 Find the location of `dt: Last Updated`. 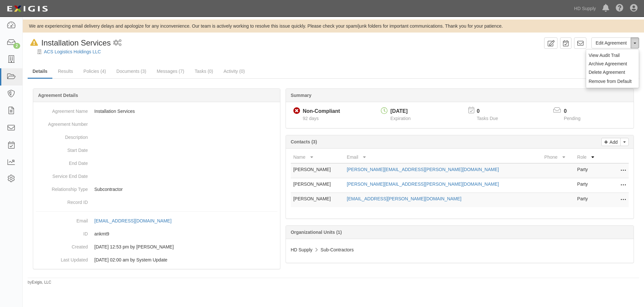

dt: Last Updated is located at coordinates (62, 258).